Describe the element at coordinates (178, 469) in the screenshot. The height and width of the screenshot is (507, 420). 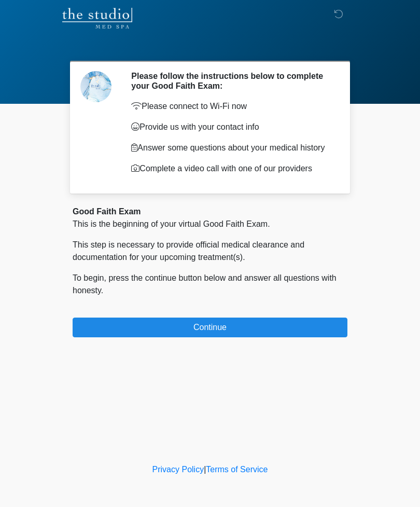
I see `a: Privacy Policy` at that location.